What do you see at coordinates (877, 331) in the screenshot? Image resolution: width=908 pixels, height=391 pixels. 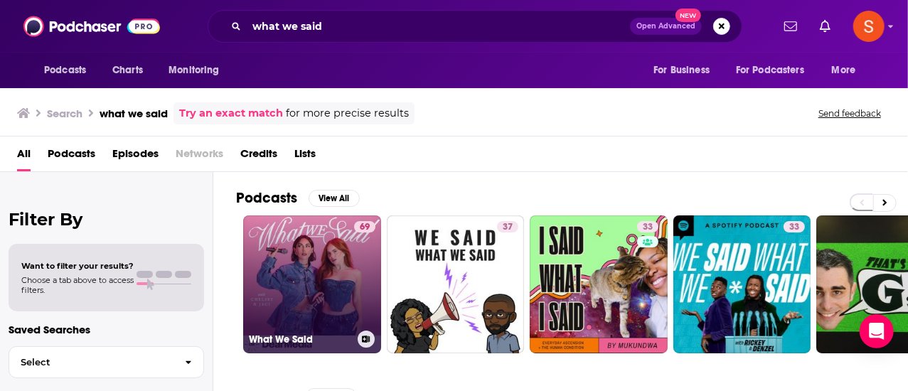 I see `div: Open Intercom Messenger` at bounding box center [877, 331].